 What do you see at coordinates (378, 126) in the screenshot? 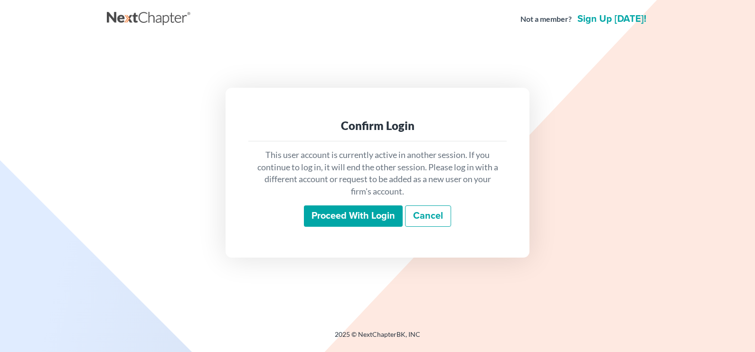
I see `div: Confirm Login` at bounding box center [378, 126].